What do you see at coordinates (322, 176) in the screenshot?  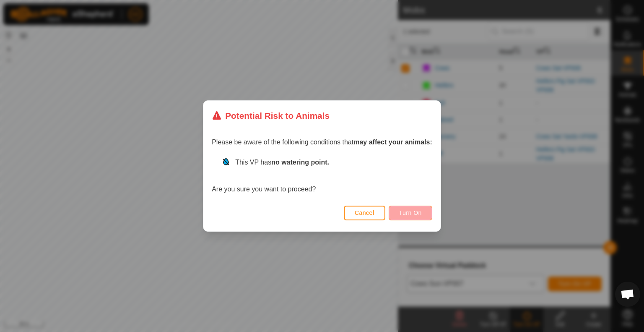 I see `div: Are you sure you want to proceed?` at bounding box center [322, 176].